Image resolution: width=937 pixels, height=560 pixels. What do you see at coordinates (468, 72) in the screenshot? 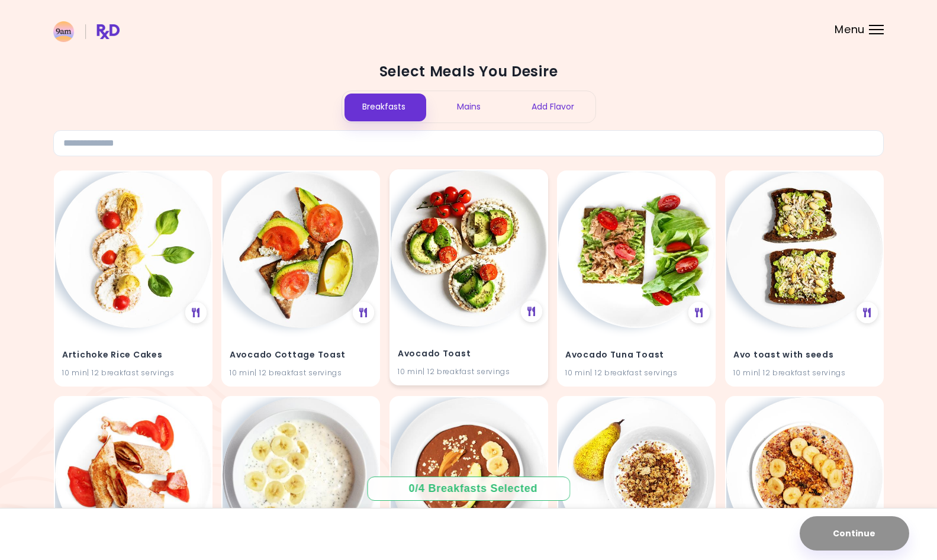
I see `h2: Select Meals You Desire` at bounding box center [468, 72].